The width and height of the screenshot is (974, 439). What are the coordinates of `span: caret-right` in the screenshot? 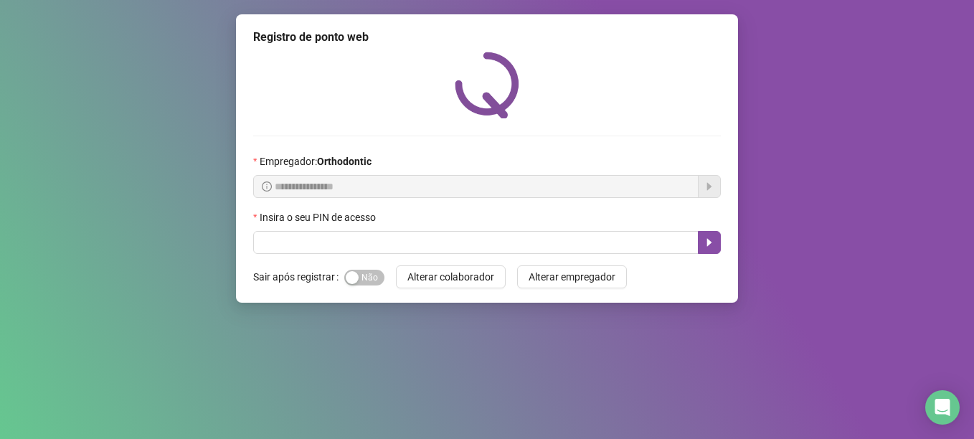 It's located at (709, 242).